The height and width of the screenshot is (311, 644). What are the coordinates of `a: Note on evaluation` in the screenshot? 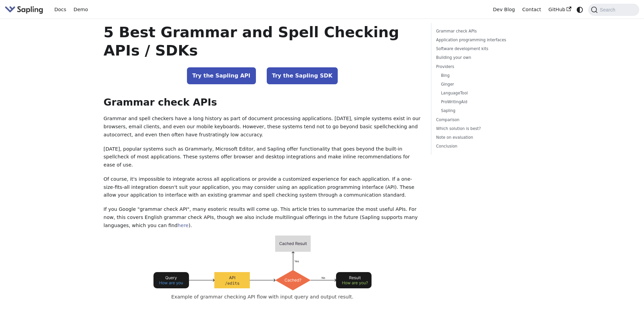 It's located at (482, 137).